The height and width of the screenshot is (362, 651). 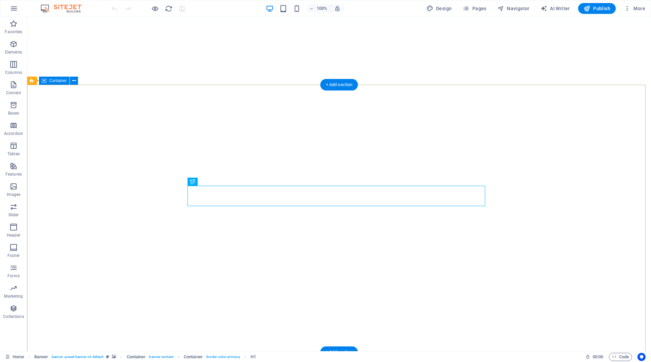 I want to click on p: Columns, so click(x=14, y=73).